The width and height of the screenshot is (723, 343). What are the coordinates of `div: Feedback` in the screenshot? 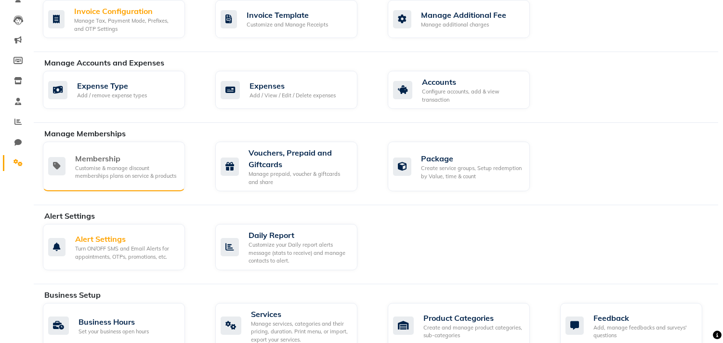 It's located at (644, 318).